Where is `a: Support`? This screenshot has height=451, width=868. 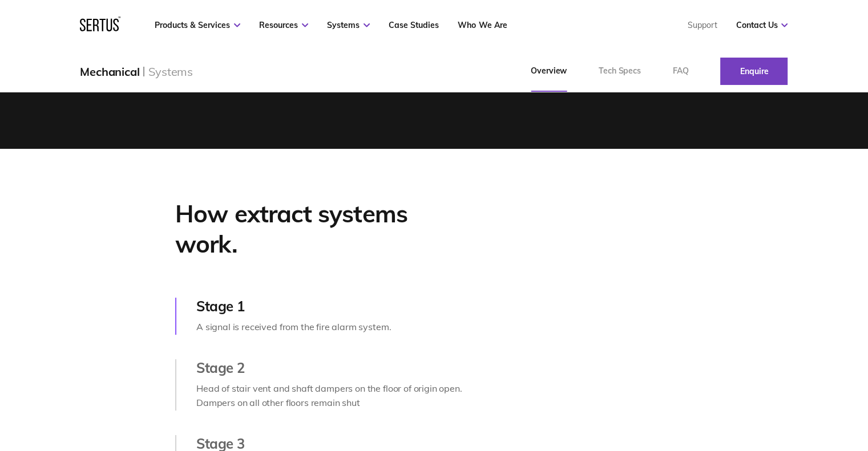
a: Support is located at coordinates (701, 25).